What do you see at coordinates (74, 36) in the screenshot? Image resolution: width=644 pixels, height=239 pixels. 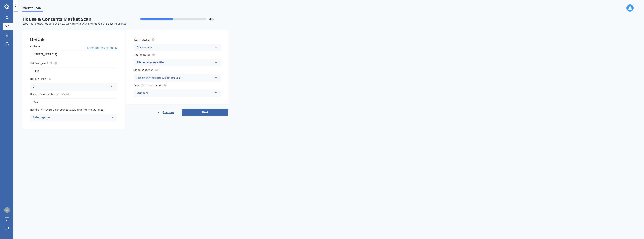 I see `div: Details` at bounding box center [74, 36].